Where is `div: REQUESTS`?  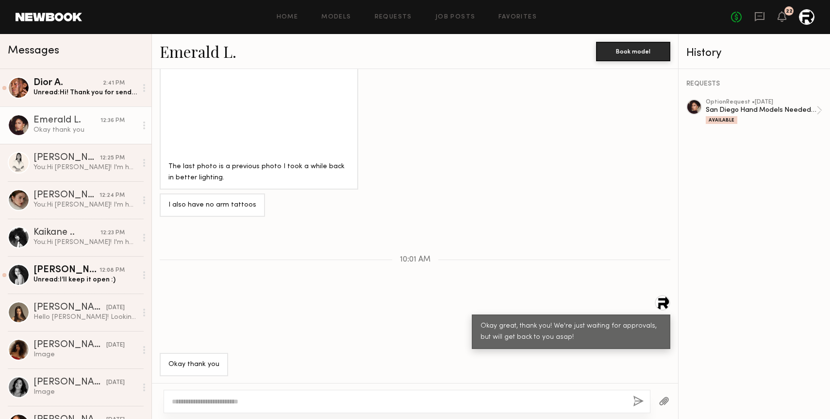
div: REQUESTS is located at coordinates (755, 84).